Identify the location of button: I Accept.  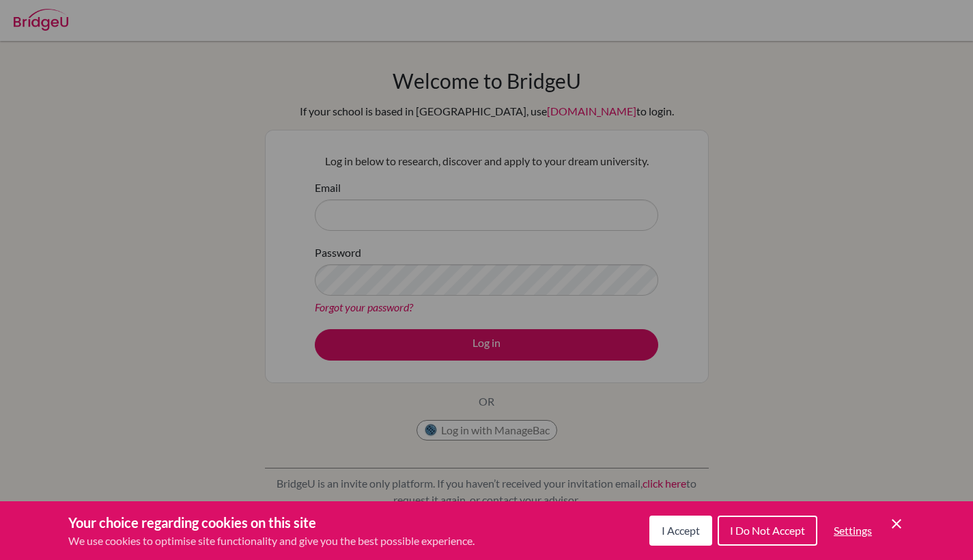
(681, 530).